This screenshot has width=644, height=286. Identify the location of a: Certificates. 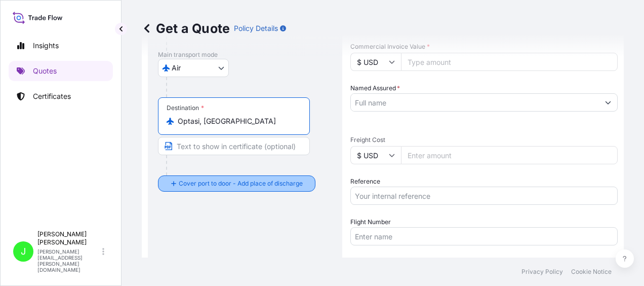
(61, 97).